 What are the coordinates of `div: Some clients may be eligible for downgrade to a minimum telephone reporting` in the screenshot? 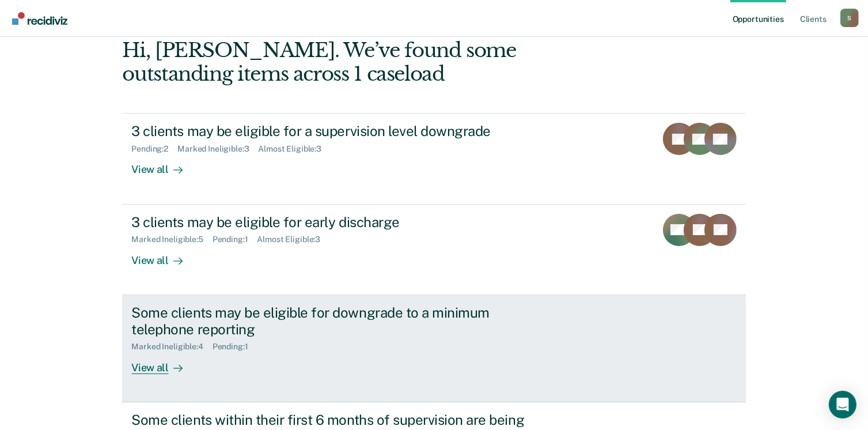 It's located at (334, 321).